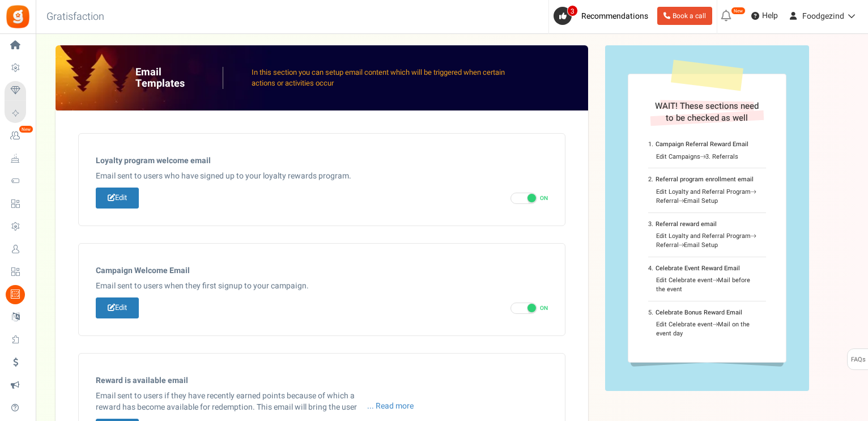 Image resolution: width=868 pixels, height=421 pixels. I want to click on p: Email sent to users when they first signup to your campaign., so click(322, 286).